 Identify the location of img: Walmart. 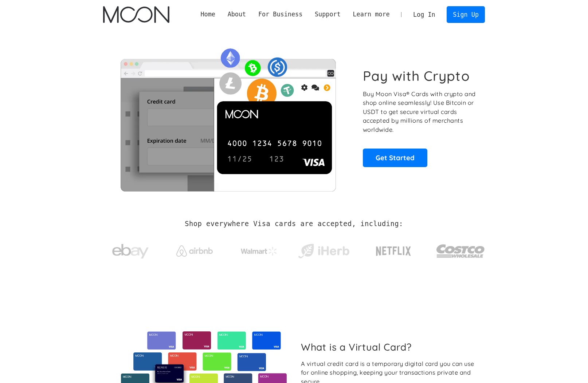
(259, 251).